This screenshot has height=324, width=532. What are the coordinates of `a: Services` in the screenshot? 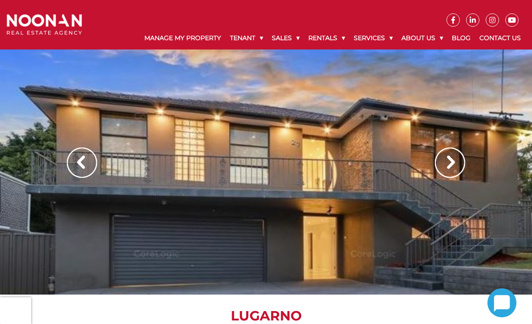 It's located at (373, 38).